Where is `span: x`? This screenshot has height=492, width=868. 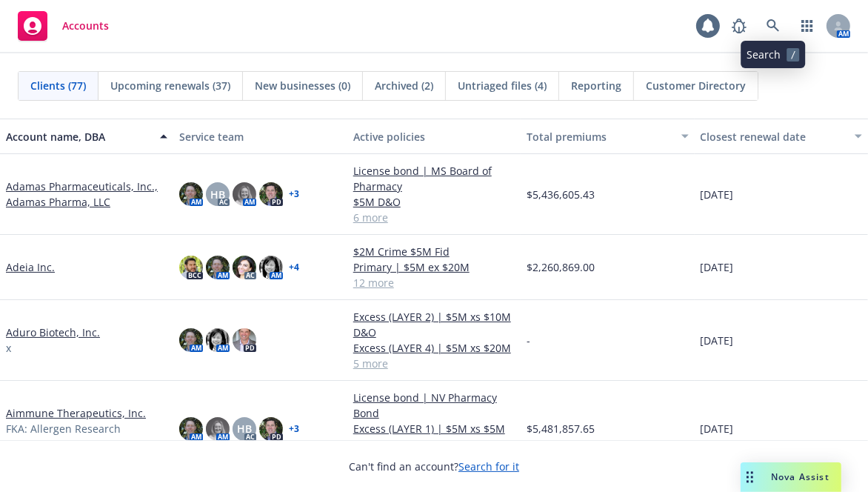
span: x is located at coordinates (8, 347).